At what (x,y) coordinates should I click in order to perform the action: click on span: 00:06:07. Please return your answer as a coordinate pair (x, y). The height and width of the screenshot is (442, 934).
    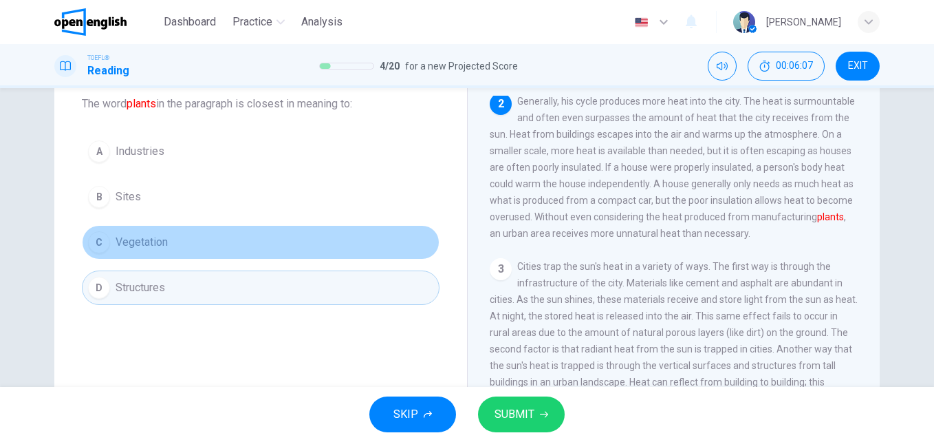
    Looking at the image, I should click on (794, 66).